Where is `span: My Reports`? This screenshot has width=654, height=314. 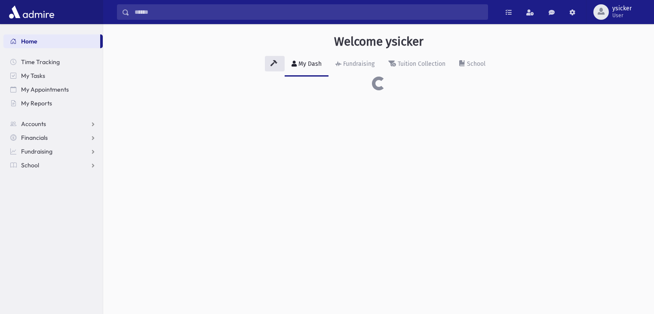 span: My Reports is located at coordinates (37, 103).